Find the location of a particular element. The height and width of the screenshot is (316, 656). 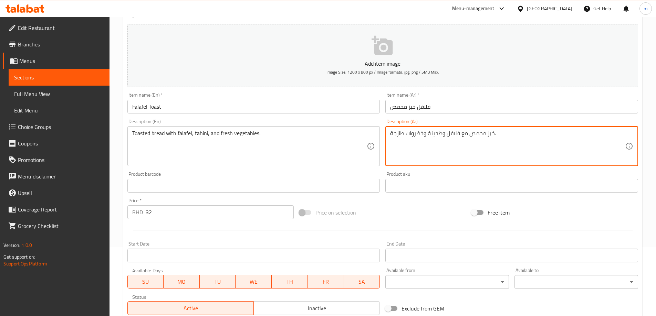

span: Price on selection is located at coordinates (336, 213).